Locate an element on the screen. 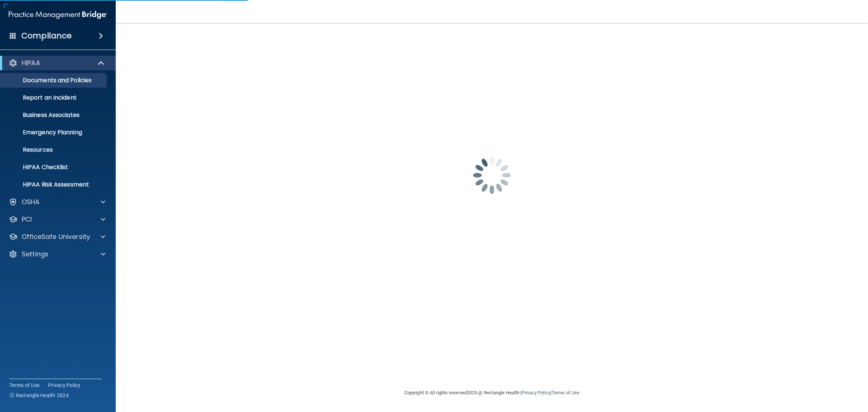  p: HIPAA Risk Assessment is located at coordinates (54, 185).